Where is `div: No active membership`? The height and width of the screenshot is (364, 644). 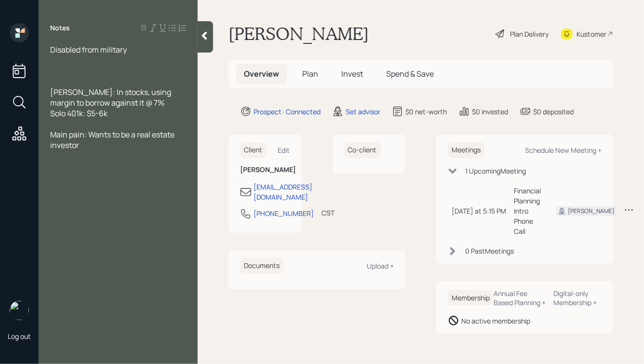
div: No active membership is located at coordinates (495, 321).